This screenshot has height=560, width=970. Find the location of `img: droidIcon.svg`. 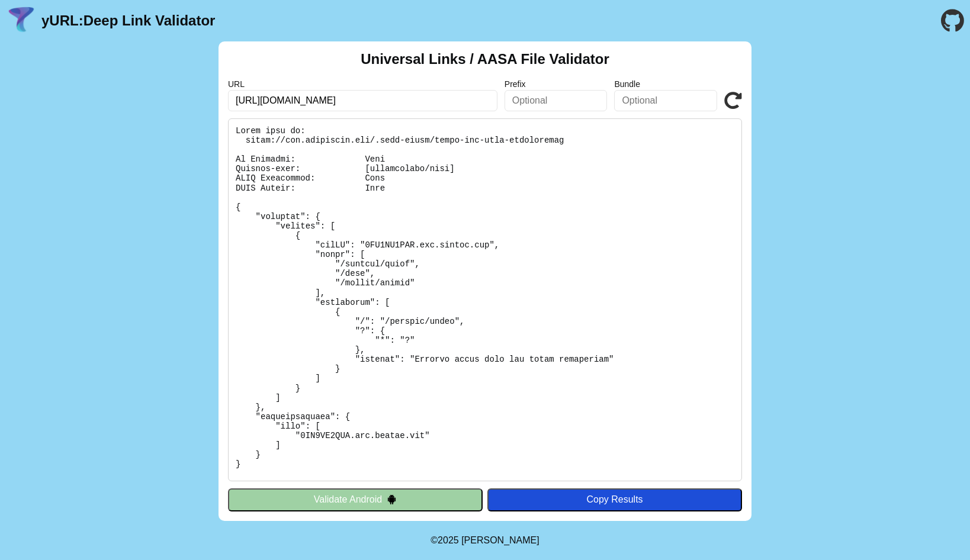

img: droidIcon.svg is located at coordinates (392, 499).